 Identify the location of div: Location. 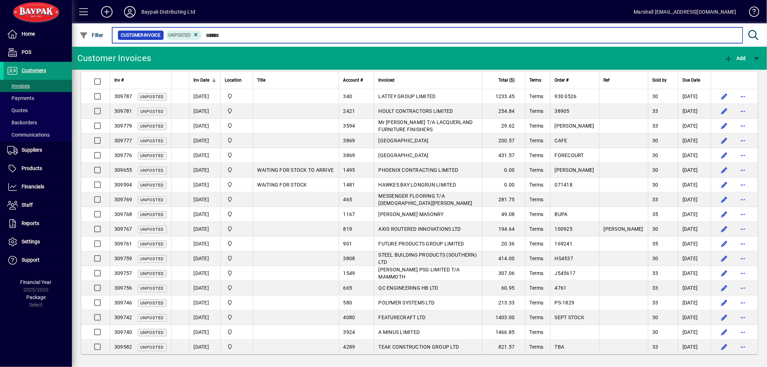
(237, 80).